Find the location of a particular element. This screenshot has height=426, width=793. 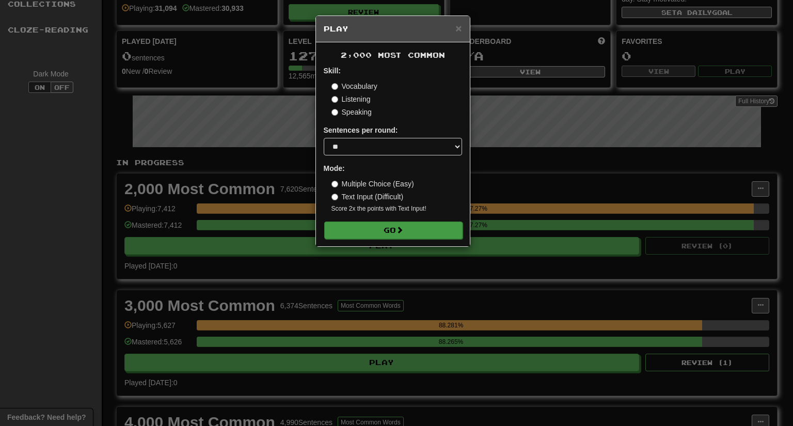

h5: Play is located at coordinates (393, 29).